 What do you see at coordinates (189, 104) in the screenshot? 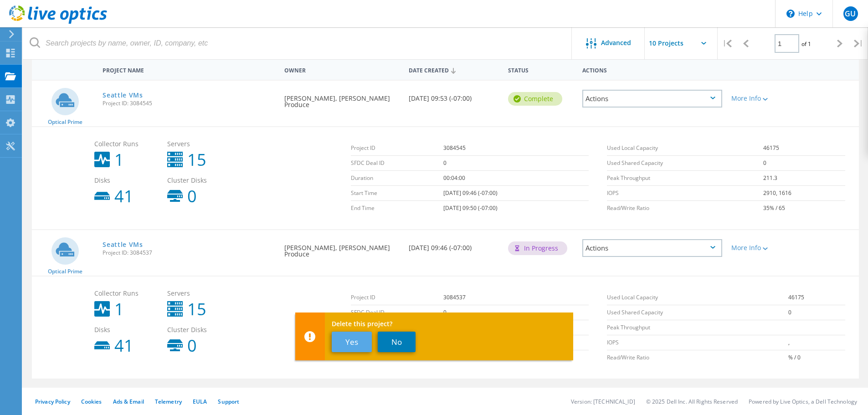
I see `span: Project ID: 3084545` at bounding box center [189, 104].